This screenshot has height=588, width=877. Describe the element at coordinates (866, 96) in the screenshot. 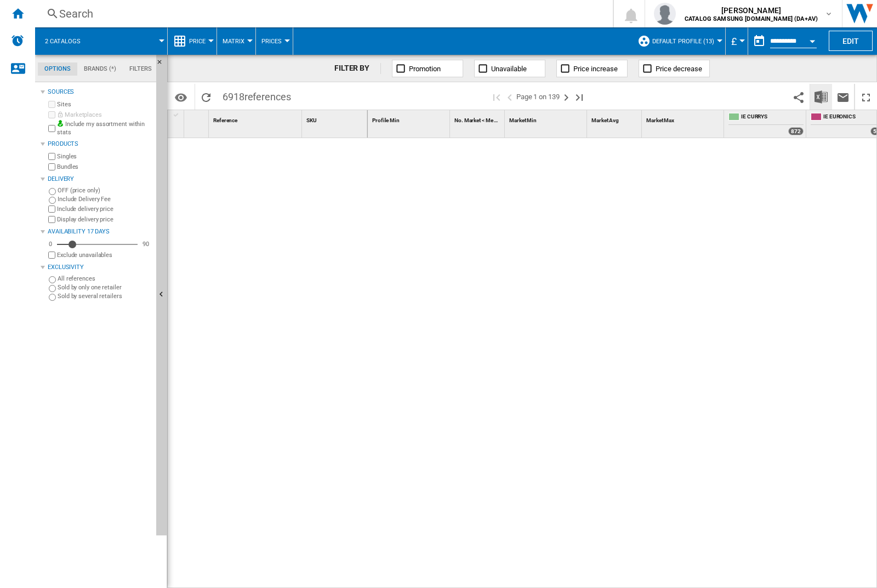

I see `button: Maximize` at that location.